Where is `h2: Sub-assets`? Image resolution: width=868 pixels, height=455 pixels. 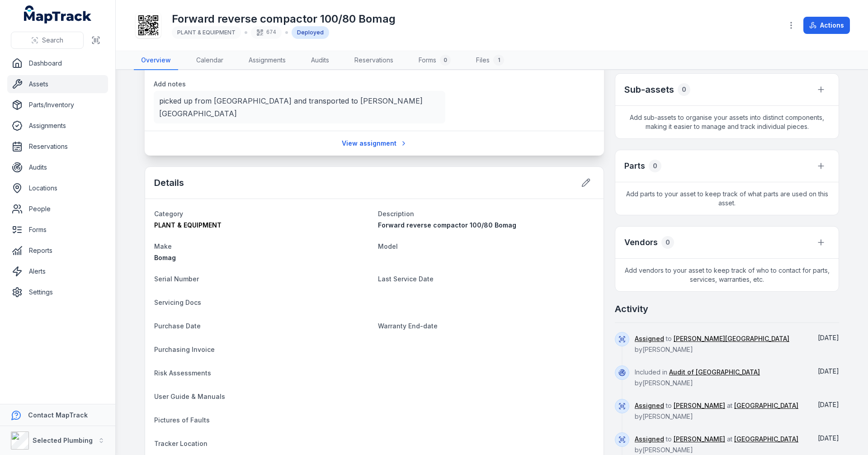 h2: Sub-assets is located at coordinates (649, 90).